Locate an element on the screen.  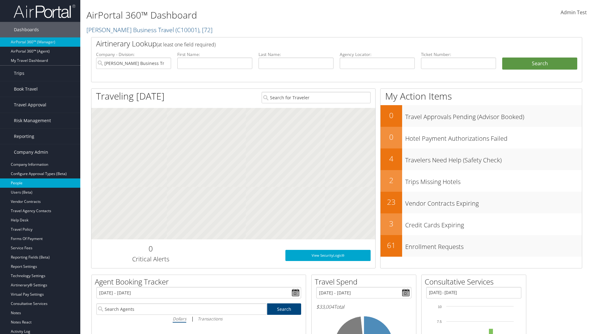
h6: Total is located at coordinates (364, 306).